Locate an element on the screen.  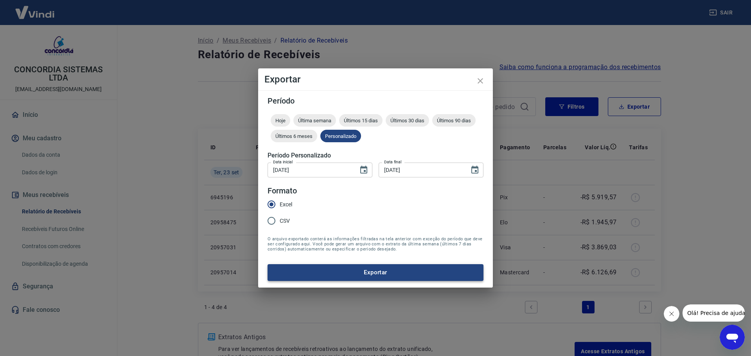
div: Últimos 6 meses is located at coordinates (294, 136).